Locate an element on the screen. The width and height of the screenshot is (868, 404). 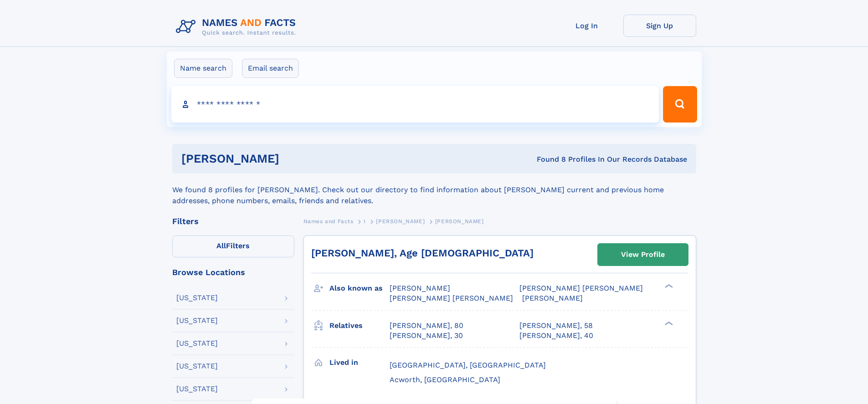
a: I is located at coordinates (364, 221).